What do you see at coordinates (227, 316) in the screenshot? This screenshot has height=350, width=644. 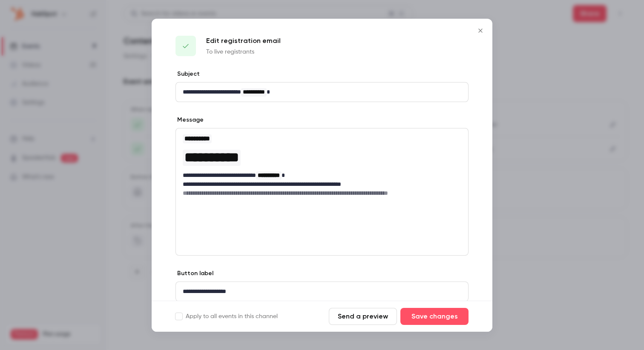 I see `label: Apply to all events in this channel` at bounding box center [227, 316].